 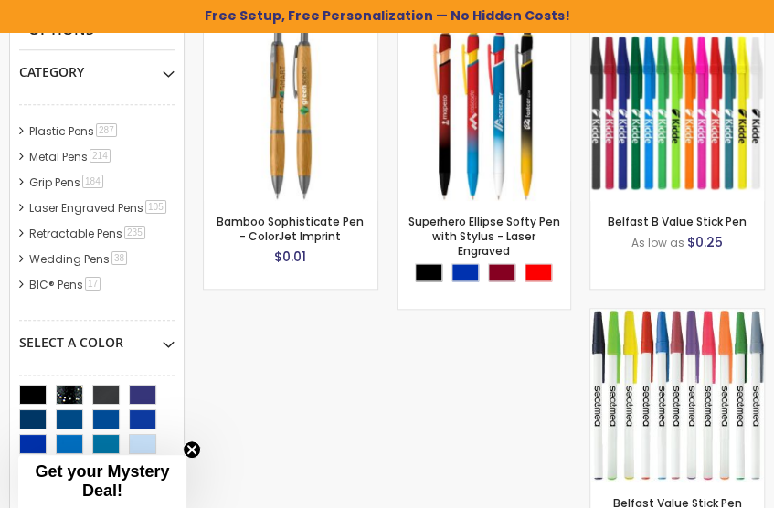 I want to click on span: 235, so click(x=134, y=232).